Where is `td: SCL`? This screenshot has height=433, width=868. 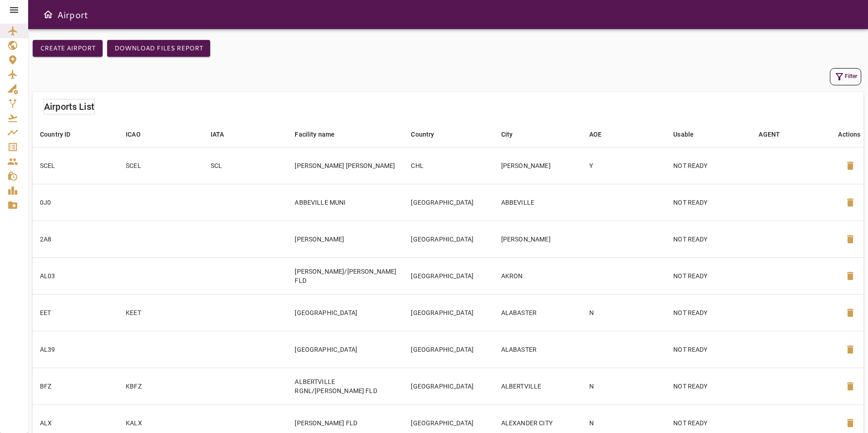 td: SCL is located at coordinates (246, 165).